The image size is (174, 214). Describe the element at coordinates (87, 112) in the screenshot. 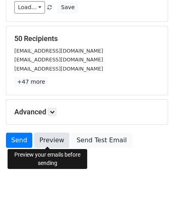

I see `h5: Advanced` at that location.